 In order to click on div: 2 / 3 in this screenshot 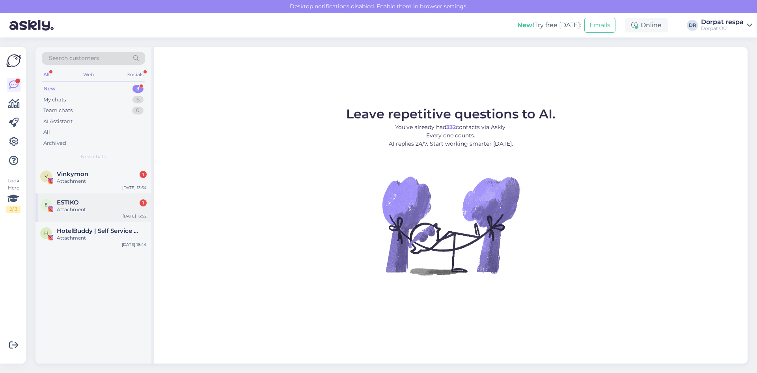, I will do `click(13, 209)`.